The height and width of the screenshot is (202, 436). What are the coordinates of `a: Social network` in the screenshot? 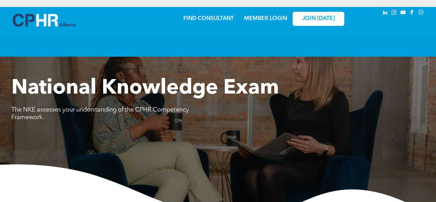 It's located at (421, 13).